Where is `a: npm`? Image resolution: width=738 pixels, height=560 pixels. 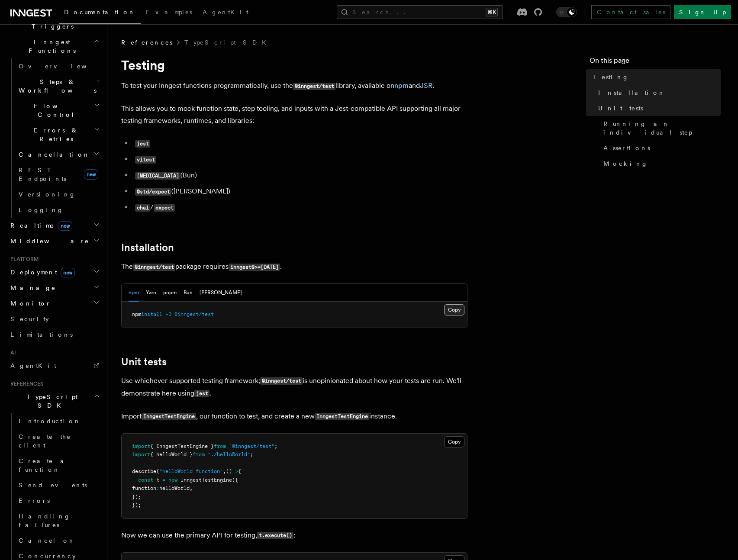 a: npm is located at coordinates (401, 85).